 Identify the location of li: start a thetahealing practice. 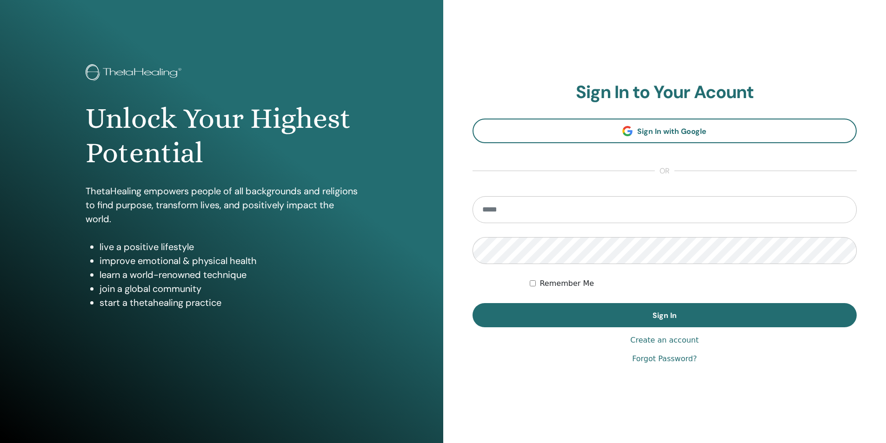
(228, 303).